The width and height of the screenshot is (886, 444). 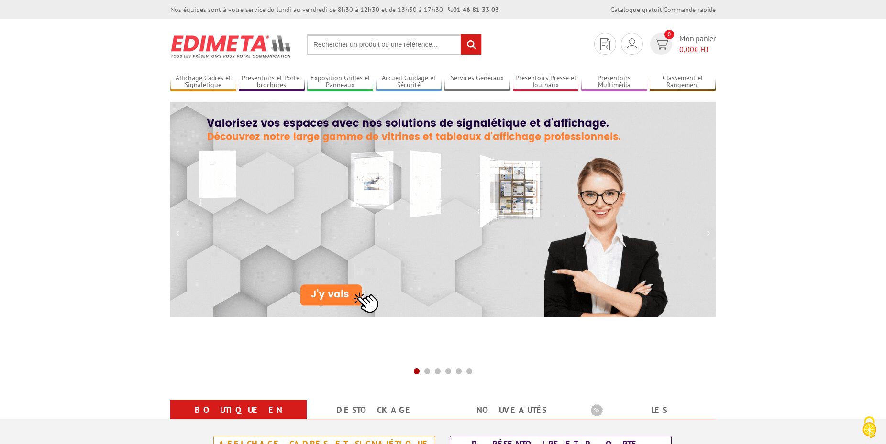 What do you see at coordinates (869, 427) in the screenshot?
I see `img: Cookies (fenêtre modale)` at bounding box center [869, 427].